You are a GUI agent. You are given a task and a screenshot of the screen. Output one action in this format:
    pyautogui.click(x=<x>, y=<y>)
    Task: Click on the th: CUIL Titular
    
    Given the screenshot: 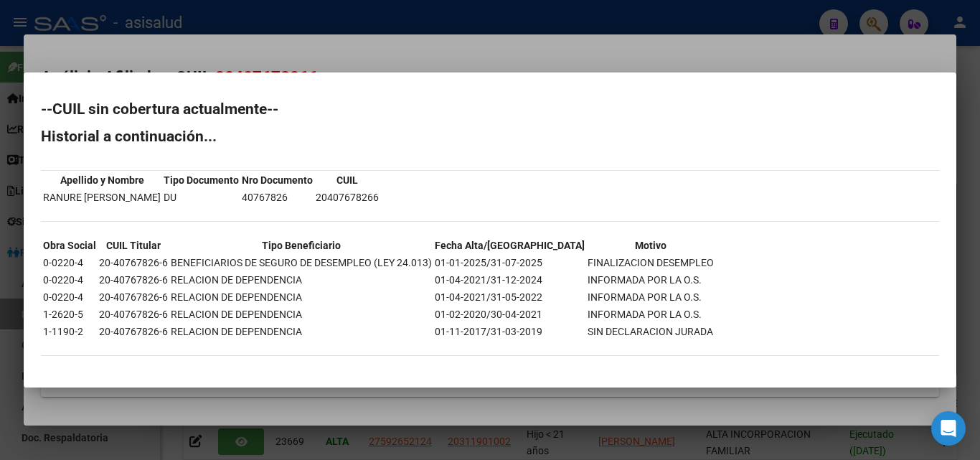 What is the action you would take?
    pyautogui.click(x=133, y=246)
    